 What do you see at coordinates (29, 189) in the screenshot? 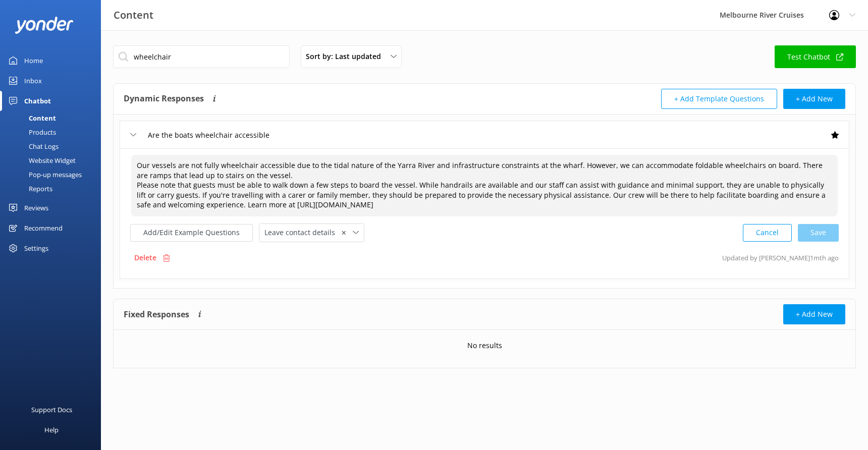
I see `div: Reports` at bounding box center [29, 189].